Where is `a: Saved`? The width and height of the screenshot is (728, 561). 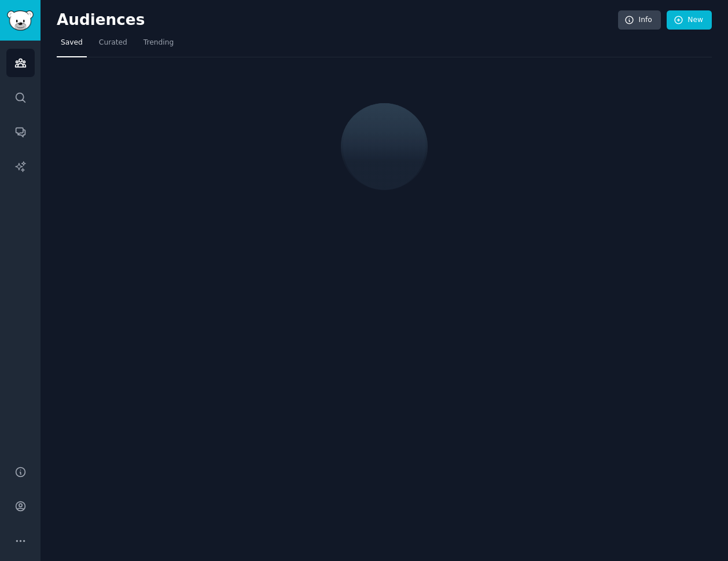
a: Saved is located at coordinates (72, 45).